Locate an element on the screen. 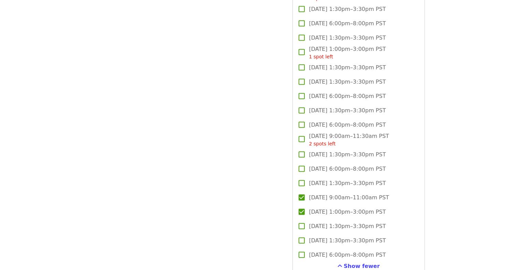 The image size is (519, 270). span: 2 spots left is located at coordinates (322, 144).